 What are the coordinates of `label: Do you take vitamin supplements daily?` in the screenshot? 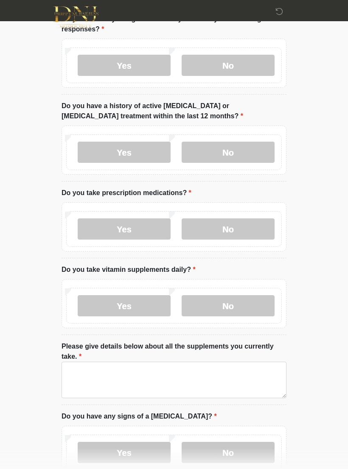 It's located at (128, 270).